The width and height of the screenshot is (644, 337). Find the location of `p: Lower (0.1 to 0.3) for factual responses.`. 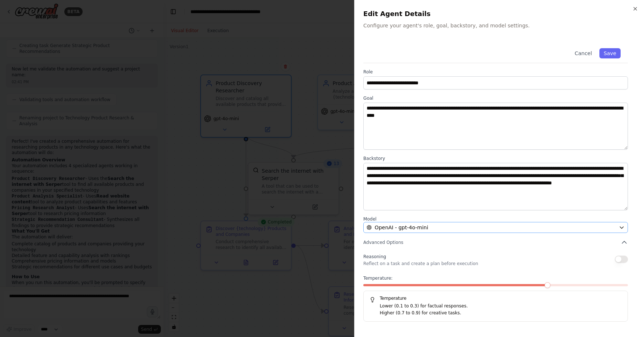

p: Lower (0.1 to 0.3) for factual responses. is located at coordinates (501, 306).